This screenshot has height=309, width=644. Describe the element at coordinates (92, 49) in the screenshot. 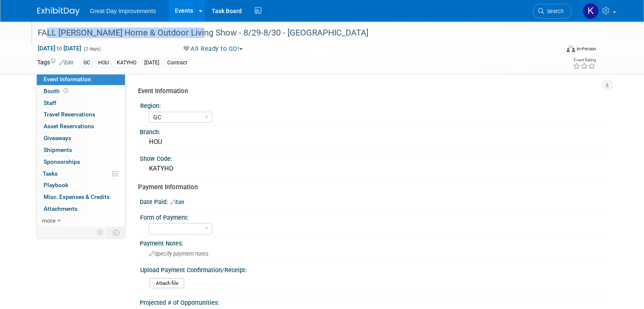

I see `span: (2 days)` at that location.